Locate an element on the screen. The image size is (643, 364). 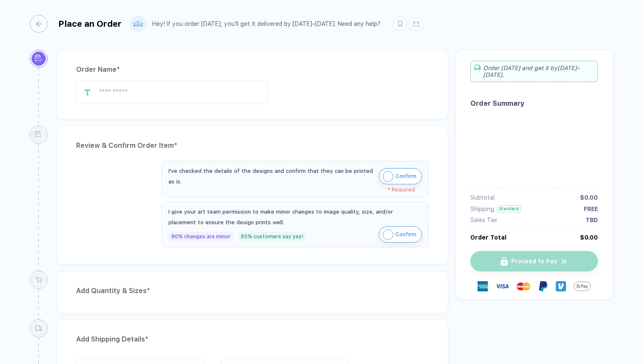
div: I've checked the details of the designs and confirm that they can be printed as is. is located at coordinates (271, 176).